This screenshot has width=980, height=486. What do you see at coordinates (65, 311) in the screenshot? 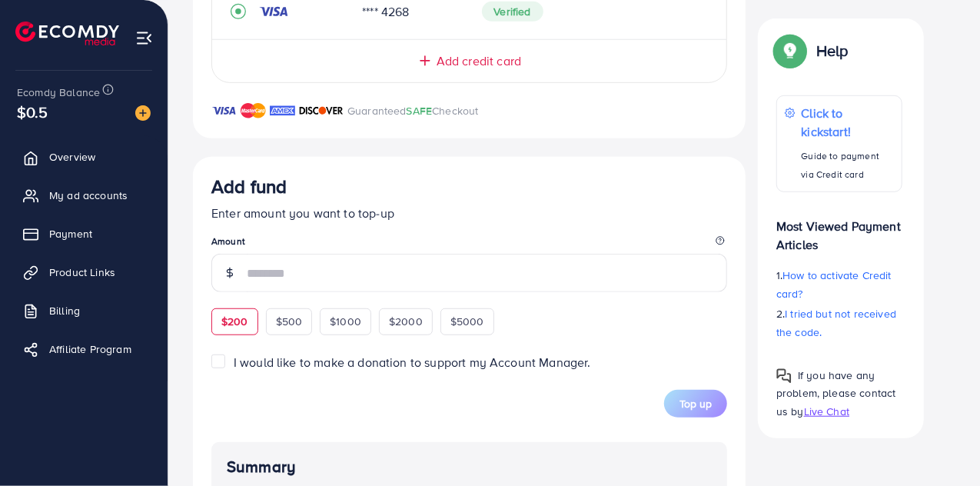
I see `span: Billing` at bounding box center [65, 311].